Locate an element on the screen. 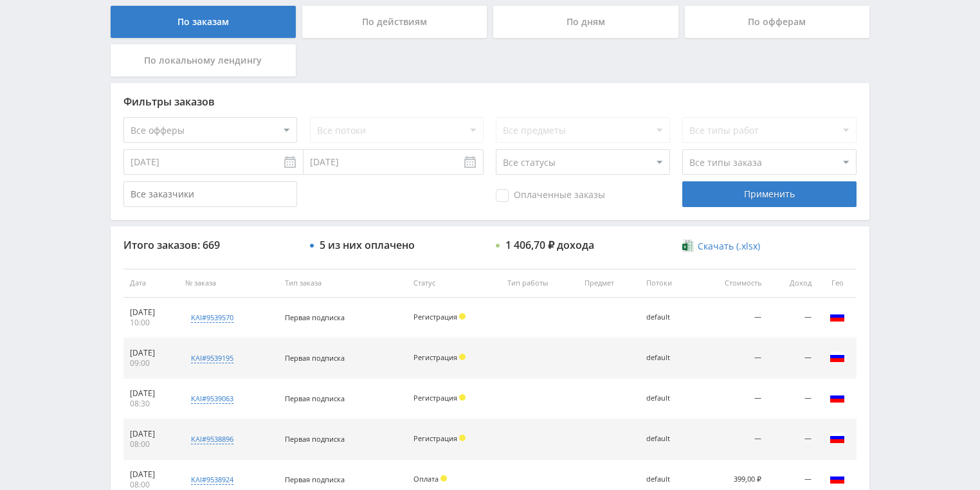 The width and height of the screenshot is (980, 490). div: По офферам is located at coordinates (777, 22).